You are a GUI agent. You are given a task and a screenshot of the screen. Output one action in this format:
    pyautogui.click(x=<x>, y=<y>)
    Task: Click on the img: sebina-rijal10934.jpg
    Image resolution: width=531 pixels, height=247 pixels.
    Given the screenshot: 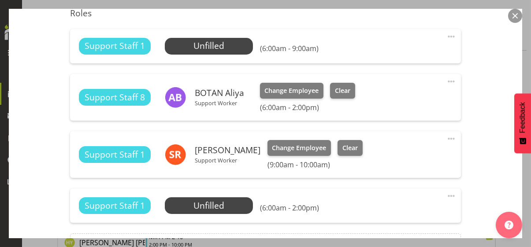 What is the action you would take?
    pyautogui.click(x=176, y=155)
    